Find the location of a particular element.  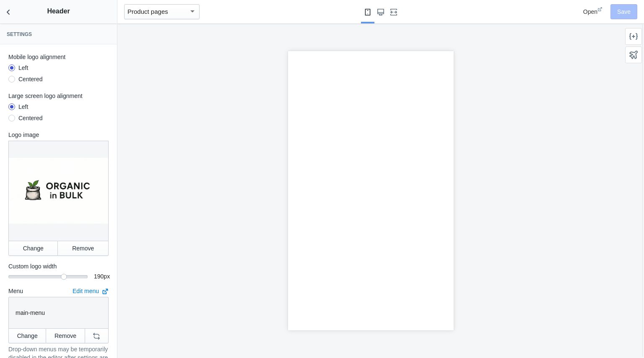

span: 190 is located at coordinates (99, 276).